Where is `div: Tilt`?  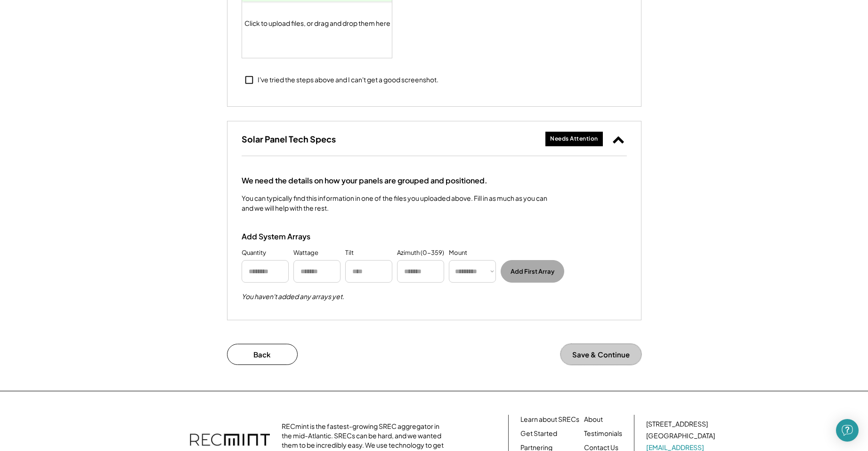 div: Tilt is located at coordinates (349, 253).